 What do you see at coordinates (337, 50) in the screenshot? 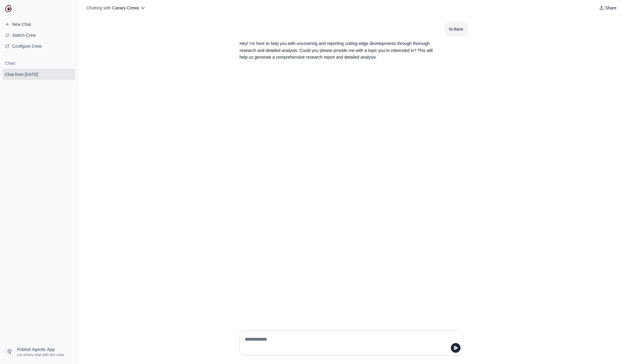
I see `p: Hey! I'm here to help you with uncovering and reporting cutting-edge developments through thoroug...` at bounding box center [337, 50].